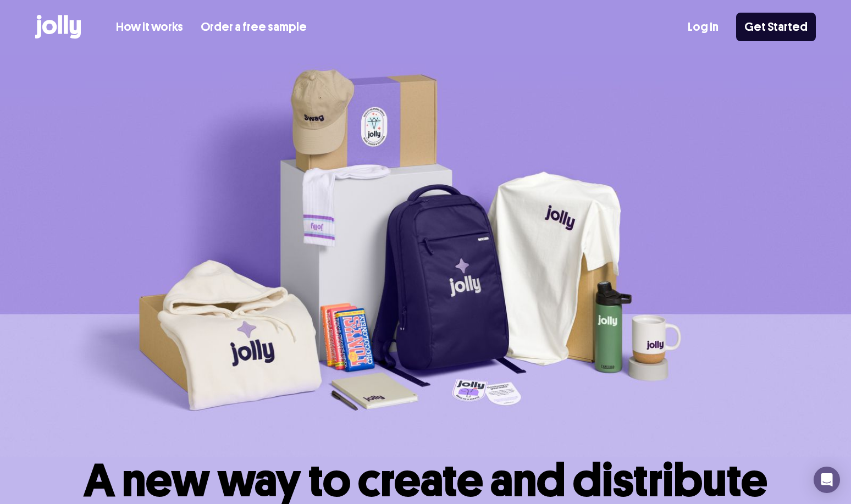 The image size is (851, 504). Describe the element at coordinates (776, 27) in the screenshot. I see `a: Get Started` at that location.